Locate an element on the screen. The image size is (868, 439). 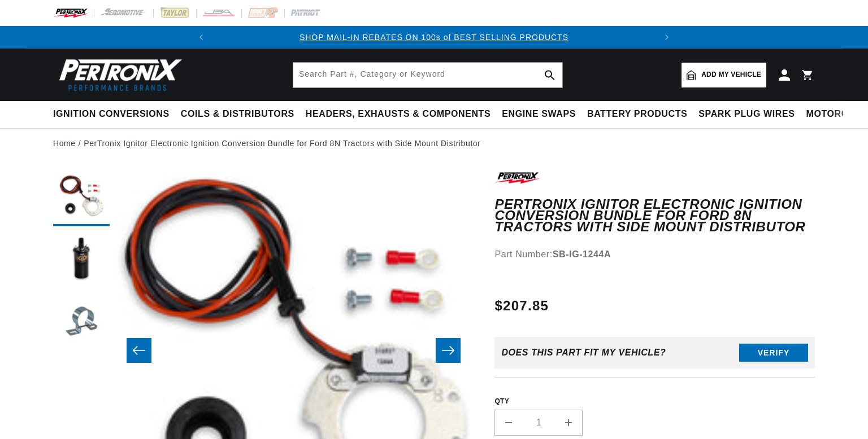
label: QTY is located at coordinates (654, 401).